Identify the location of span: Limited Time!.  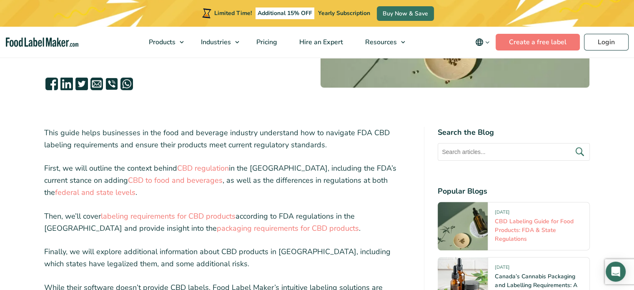
(233, 13).